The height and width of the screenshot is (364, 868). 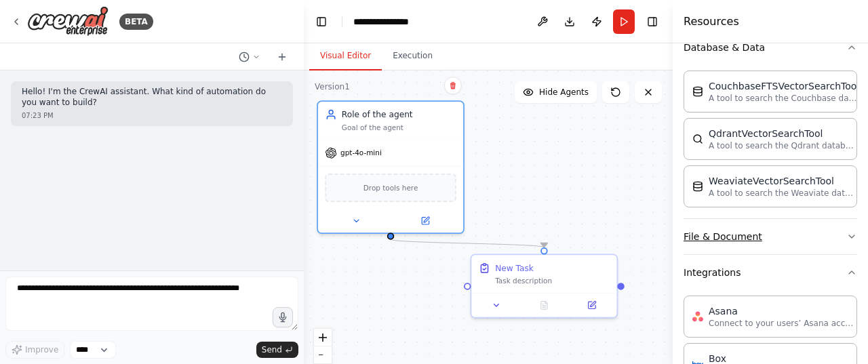 What do you see at coordinates (323, 337) in the screenshot?
I see `button: zoom in` at bounding box center [323, 337].